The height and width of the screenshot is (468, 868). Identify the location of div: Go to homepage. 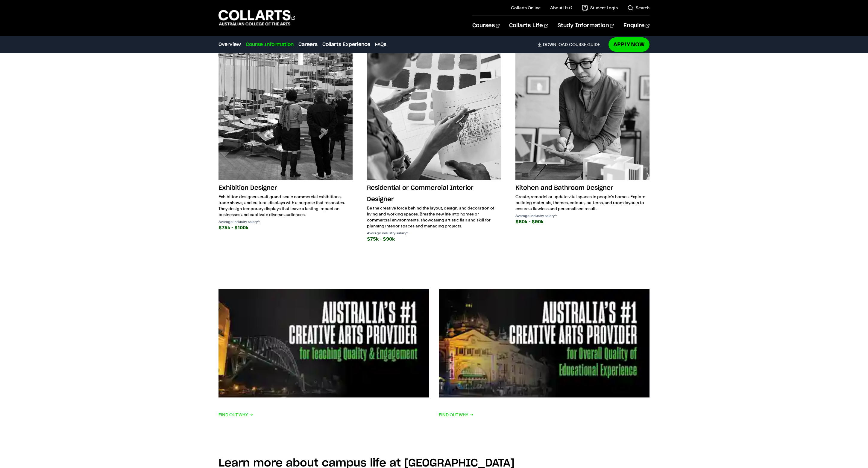
(257, 18).